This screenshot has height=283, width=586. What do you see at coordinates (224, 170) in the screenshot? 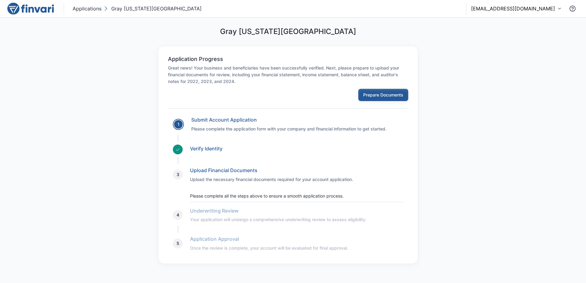
I see `a: Upload Financial Documents` at bounding box center [224, 170].